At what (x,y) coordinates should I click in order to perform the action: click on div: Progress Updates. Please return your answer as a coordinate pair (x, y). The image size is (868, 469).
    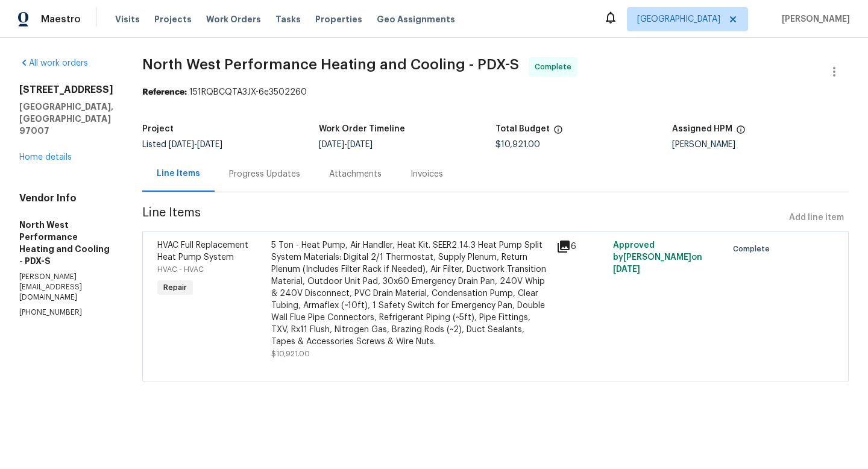
    Looking at the image, I should click on (265, 174).